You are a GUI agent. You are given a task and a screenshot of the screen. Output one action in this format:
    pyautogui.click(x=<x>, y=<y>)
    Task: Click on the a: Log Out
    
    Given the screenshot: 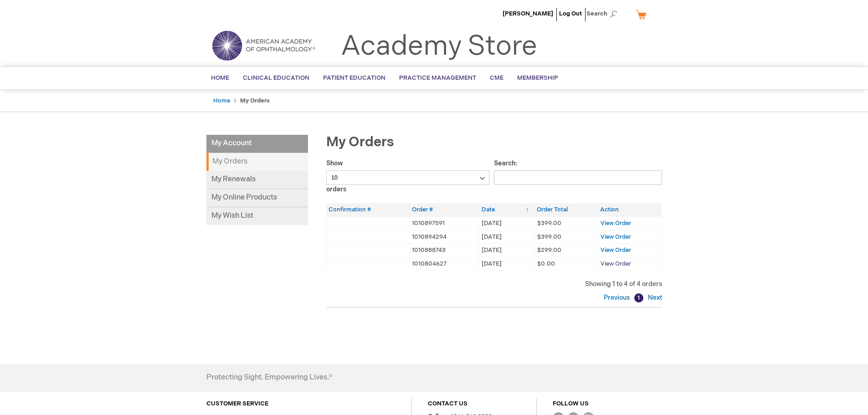 What is the action you would take?
    pyautogui.click(x=570, y=14)
    